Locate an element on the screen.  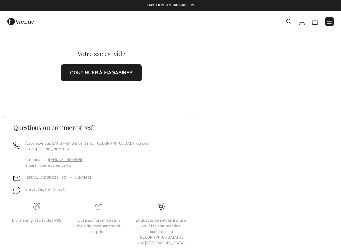
span: Clavardage en direct is located at coordinates (45, 190).